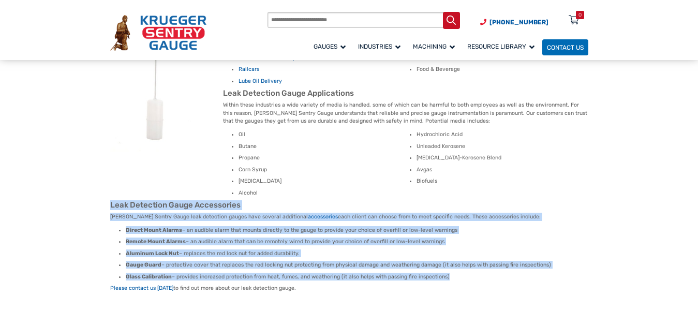 This screenshot has width=698, height=310. What do you see at coordinates (152, 253) in the screenshot?
I see `strong: Aluminum Lock Nut` at bounding box center [152, 253].